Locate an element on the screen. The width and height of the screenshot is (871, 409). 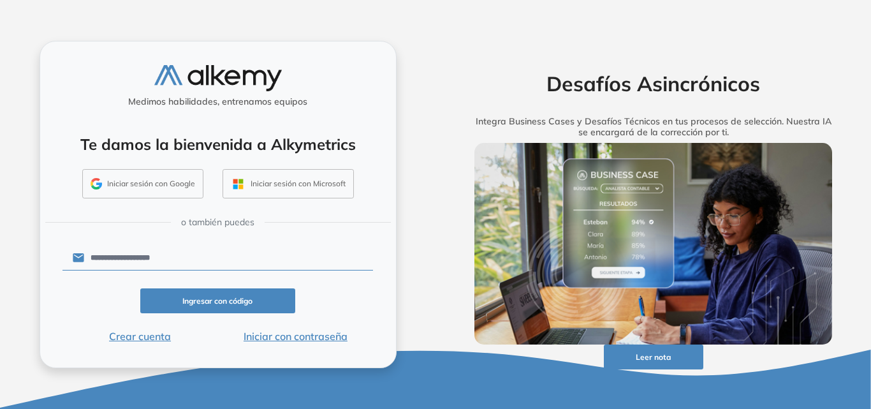
button: Iniciar sesión con Google is located at coordinates (143, 184).